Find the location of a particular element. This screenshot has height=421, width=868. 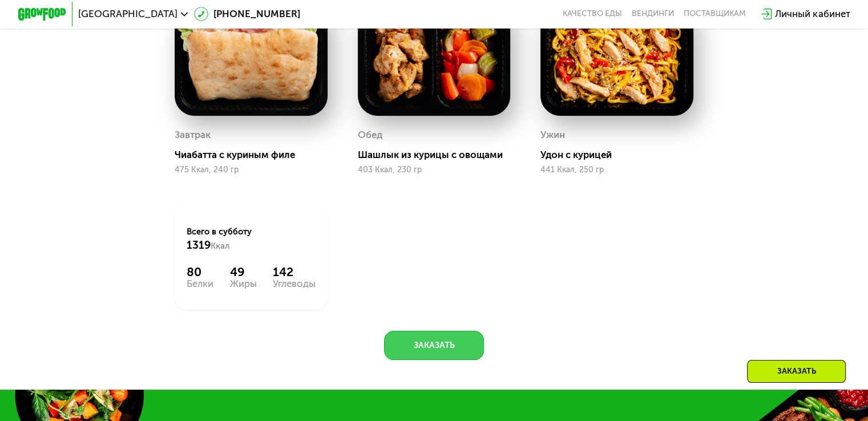

div: 142 is located at coordinates (294, 271).